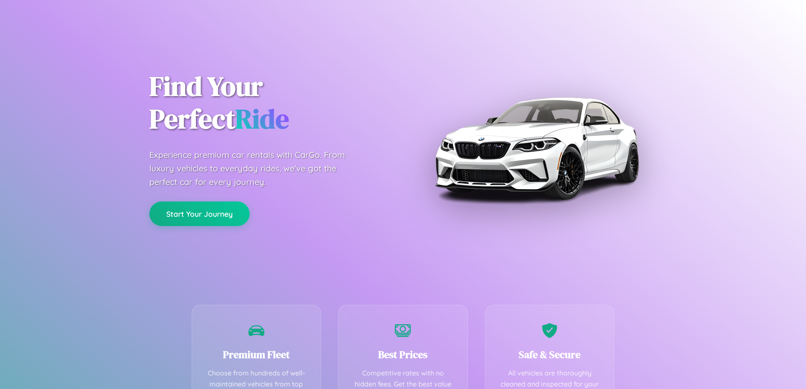 The height and width of the screenshot is (389, 806). I want to click on span: Ride, so click(262, 119).